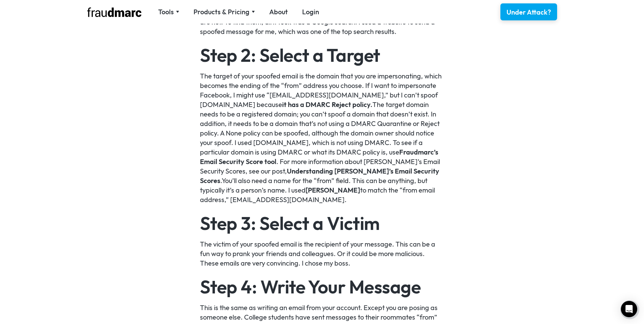 The width and height of the screenshot is (644, 324). Describe the element at coordinates (322, 223) in the screenshot. I see `h2: Step 3: Select a Victim` at that location.